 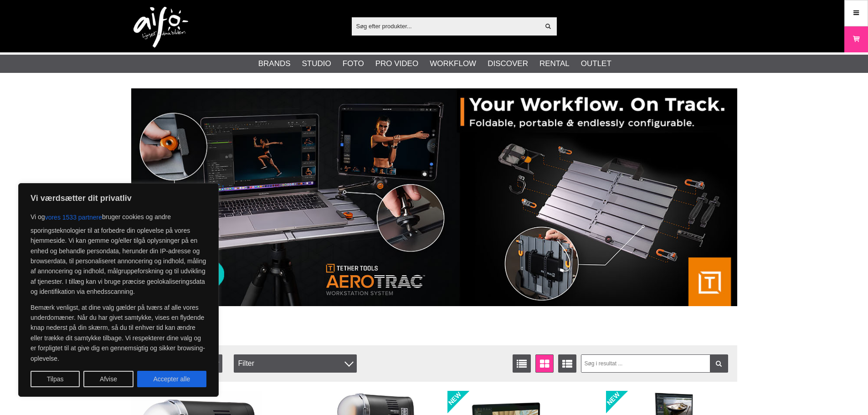 What do you see at coordinates (397, 64) in the screenshot?
I see `a: Pro Video` at bounding box center [397, 64].